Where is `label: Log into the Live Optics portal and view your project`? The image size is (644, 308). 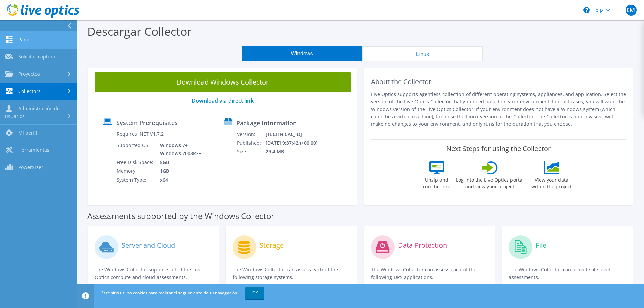 label: Log into the Live Optics portal and view your project is located at coordinates (490, 182).